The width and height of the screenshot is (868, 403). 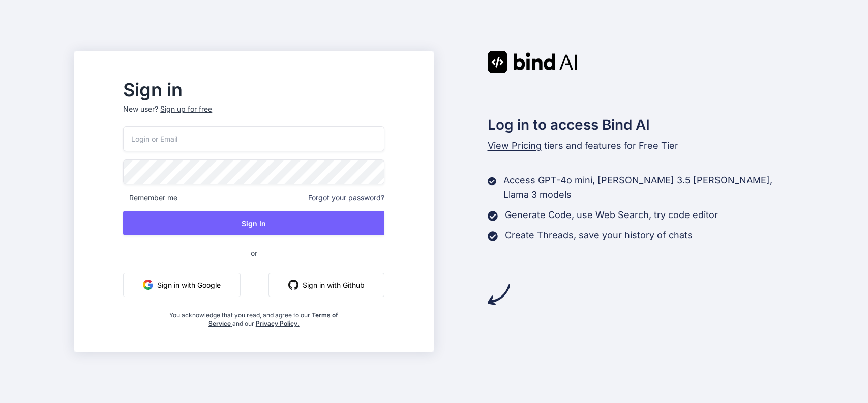 What do you see at coordinates (273, 318) in the screenshot?
I see `a: Terms of Service` at bounding box center [273, 318].